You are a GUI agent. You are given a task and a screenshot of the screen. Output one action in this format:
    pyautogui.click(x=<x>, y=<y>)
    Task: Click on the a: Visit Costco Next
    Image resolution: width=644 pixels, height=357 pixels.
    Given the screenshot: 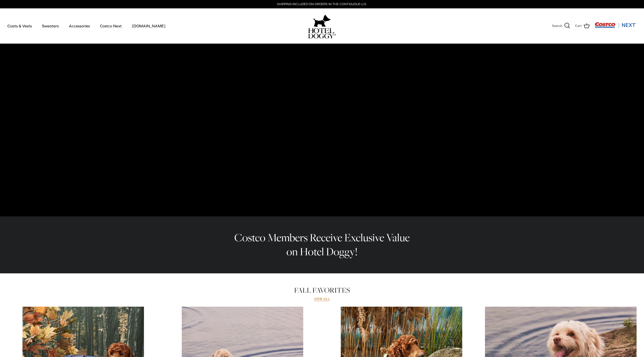 What is the action you would take?
    pyautogui.click(x=615, y=27)
    